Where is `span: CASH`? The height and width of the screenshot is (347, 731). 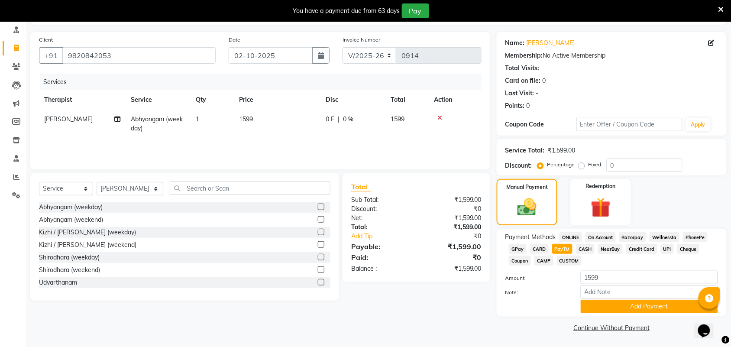
span: CASH is located at coordinates (585, 249).